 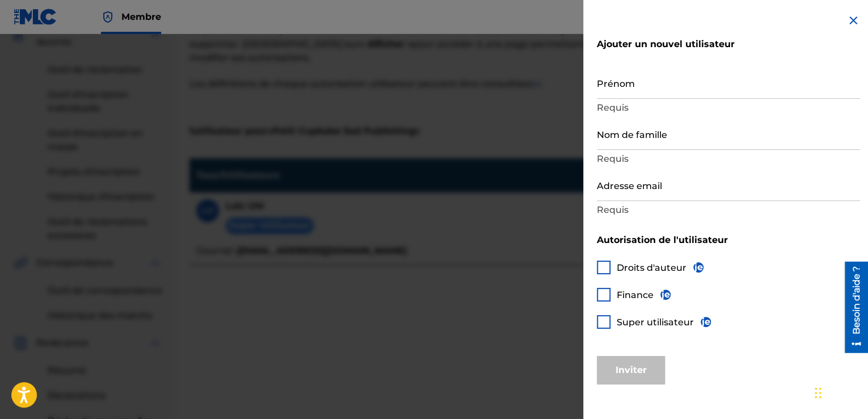 I want to click on div: Widget de chat, so click(x=839, y=392).